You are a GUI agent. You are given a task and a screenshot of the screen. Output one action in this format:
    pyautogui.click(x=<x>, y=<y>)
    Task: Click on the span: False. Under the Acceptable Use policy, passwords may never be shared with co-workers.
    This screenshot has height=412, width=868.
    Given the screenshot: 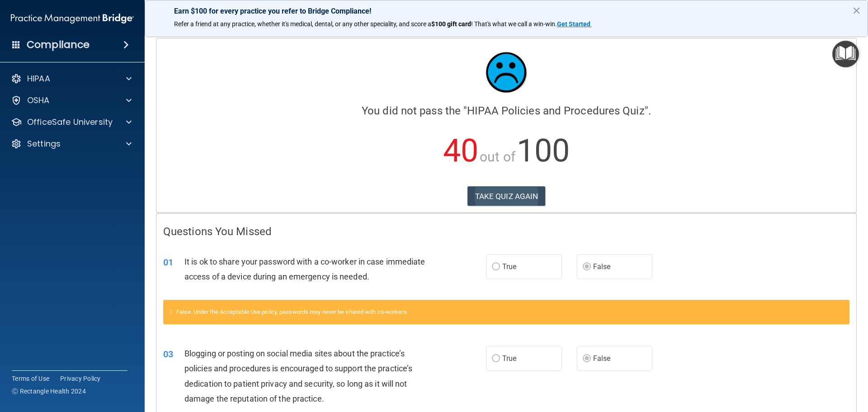 What is the action you would take?
    pyautogui.click(x=292, y=311)
    